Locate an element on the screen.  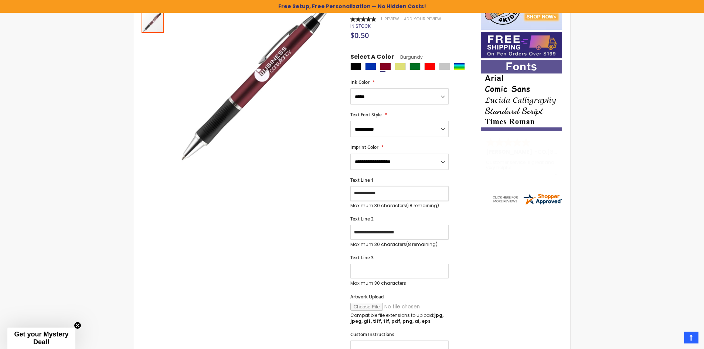
div: Green is located at coordinates (415, 67).